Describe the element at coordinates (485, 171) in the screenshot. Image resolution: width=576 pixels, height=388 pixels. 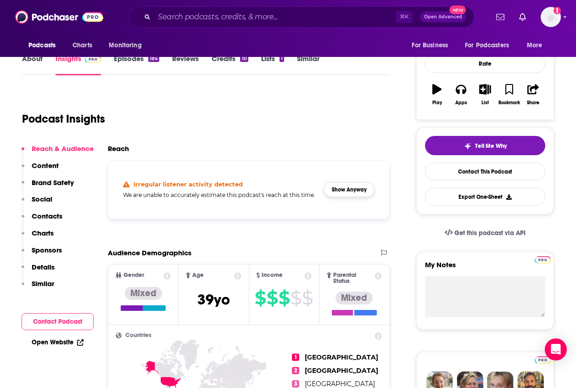
I see `a: Contact This Podcast` at that location.